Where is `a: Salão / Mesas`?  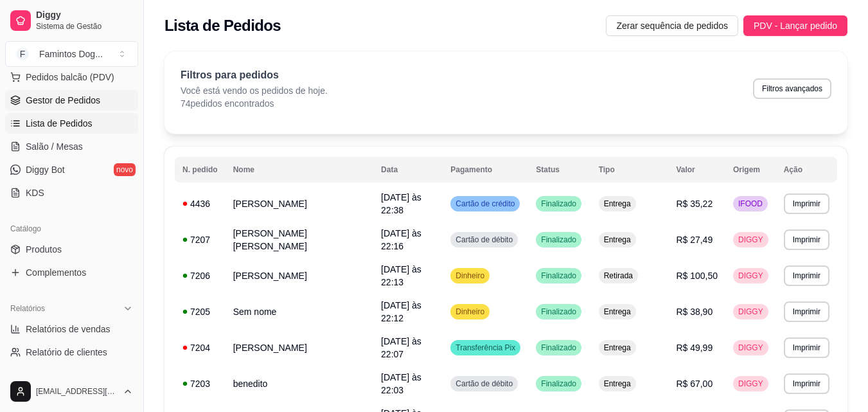
a: Salão / Mesas is located at coordinates (71, 146).